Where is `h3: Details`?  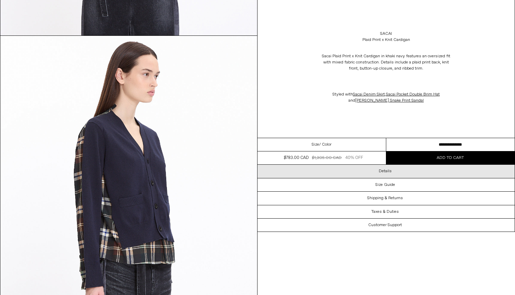 h3: Details is located at coordinates (385, 171).